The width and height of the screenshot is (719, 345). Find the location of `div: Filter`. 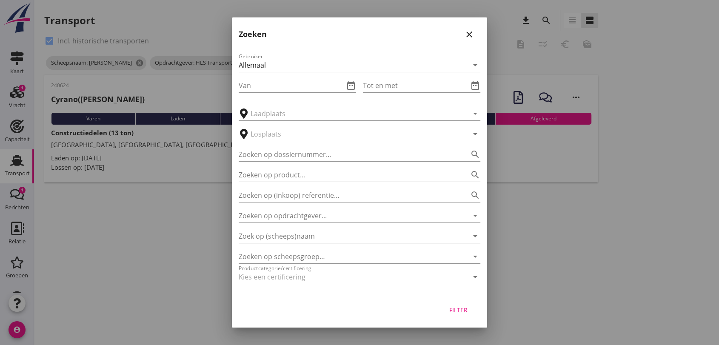

div: Filter is located at coordinates (458, 310).